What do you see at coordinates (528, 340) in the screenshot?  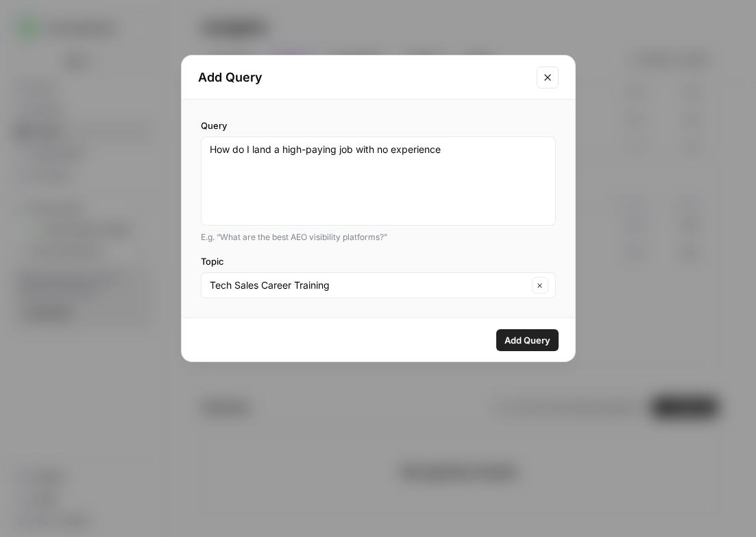 I see `span: Add Query` at bounding box center [528, 340].